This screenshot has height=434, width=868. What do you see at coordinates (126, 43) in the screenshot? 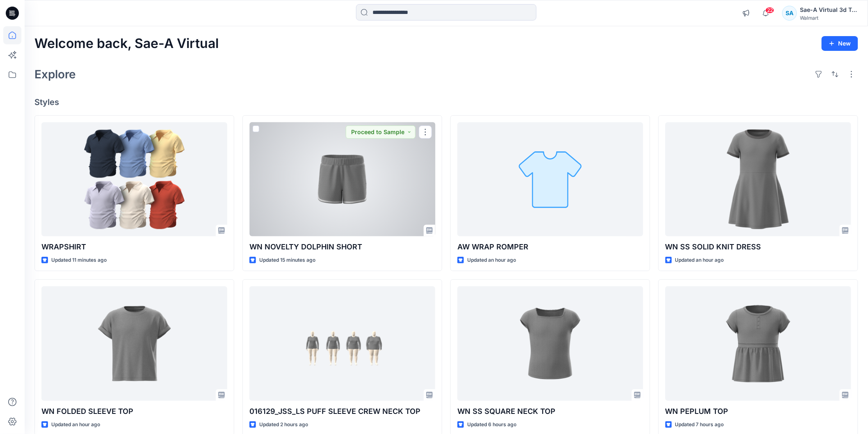
I see `h2: Welcome back, Sae-A Virtual` at bounding box center [126, 43].